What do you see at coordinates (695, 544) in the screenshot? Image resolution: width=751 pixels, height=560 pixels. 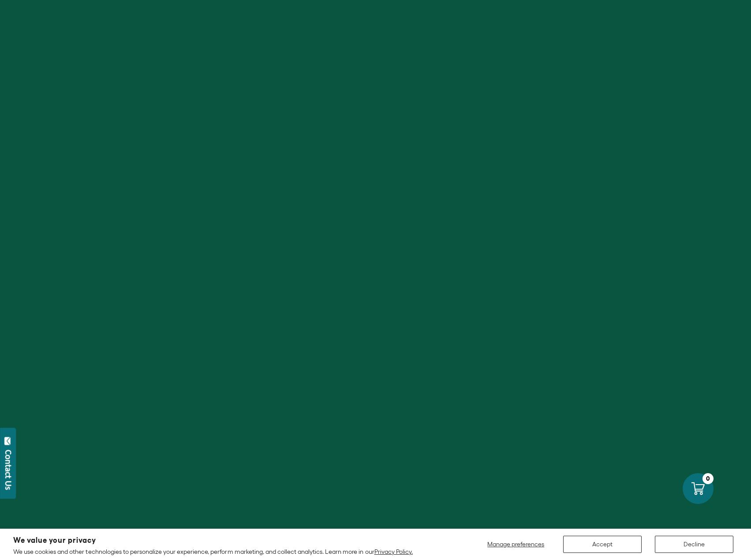 I see `button: Decline` at bounding box center [695, 544].